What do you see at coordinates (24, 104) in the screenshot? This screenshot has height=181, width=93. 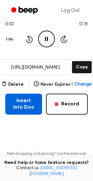 I see `button: Insert into Doc` at bounding box center [24, 104].